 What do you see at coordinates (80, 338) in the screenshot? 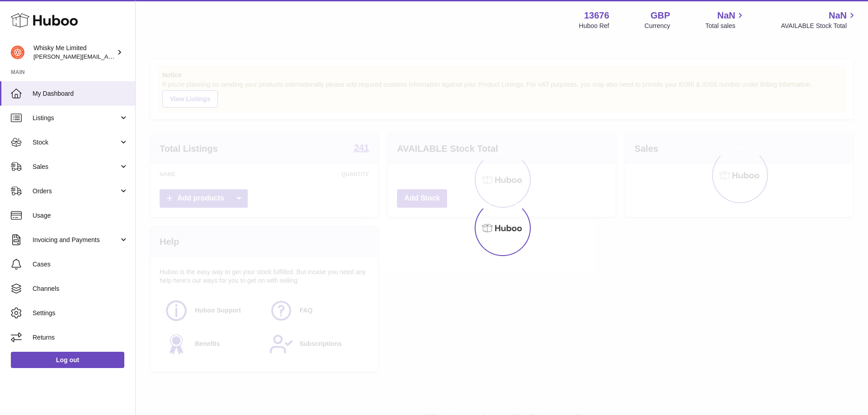
I see `span: Returns` at bounding box center [80, 338].